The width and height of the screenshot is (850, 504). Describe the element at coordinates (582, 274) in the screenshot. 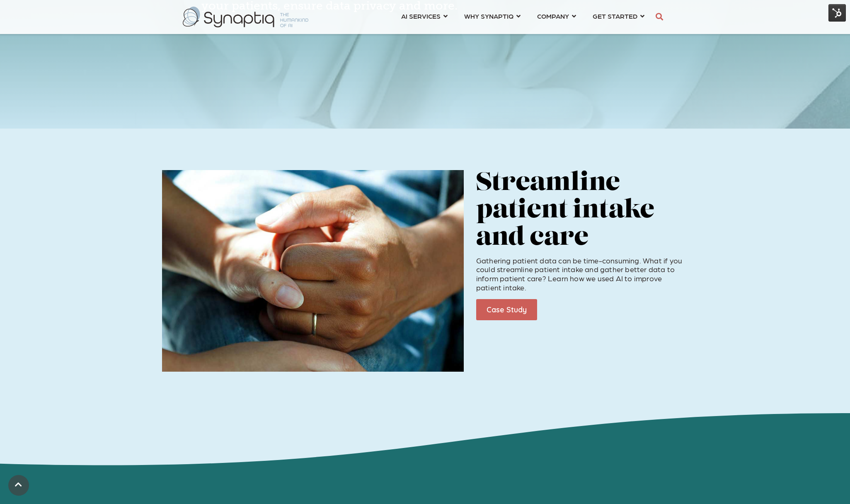

I see `p: Gathering patient data can be time-consuming. What if you could streamline patient intake and gat...` at that location.